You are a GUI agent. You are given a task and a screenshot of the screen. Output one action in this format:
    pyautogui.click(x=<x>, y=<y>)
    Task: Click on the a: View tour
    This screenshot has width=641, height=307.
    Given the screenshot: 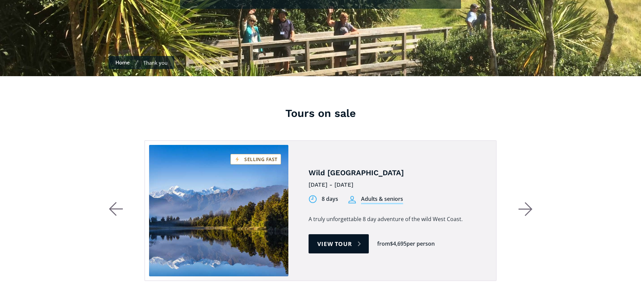 What is the action you would take?
    pyautogui.click(x=339, y=243)
    